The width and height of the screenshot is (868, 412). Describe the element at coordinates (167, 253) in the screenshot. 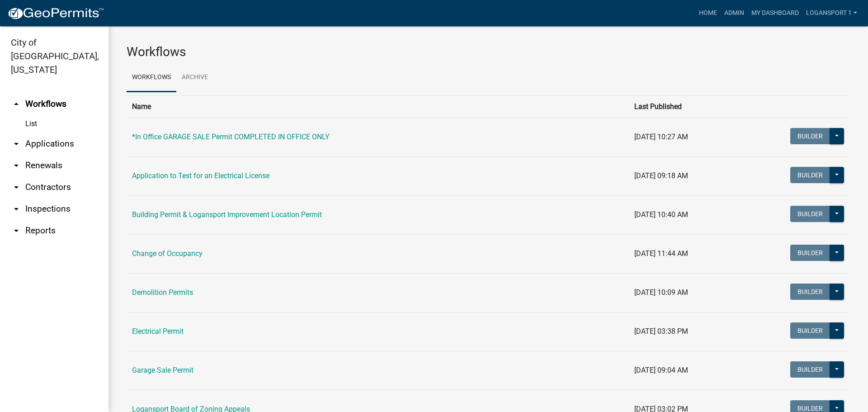

I see `a: Change of Occupancy` at that location.